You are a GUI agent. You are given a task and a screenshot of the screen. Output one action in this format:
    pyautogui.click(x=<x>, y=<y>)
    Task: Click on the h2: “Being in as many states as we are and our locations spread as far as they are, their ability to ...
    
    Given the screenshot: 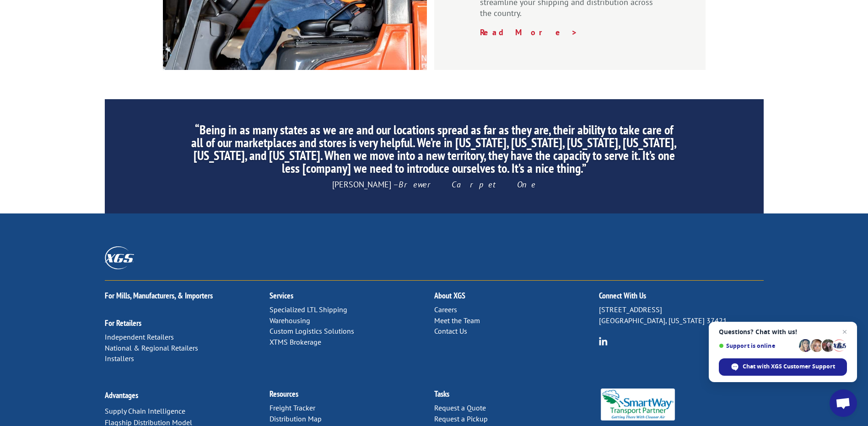 What is the action you would take?
    pyautogui.click(x=434, y=151)
    